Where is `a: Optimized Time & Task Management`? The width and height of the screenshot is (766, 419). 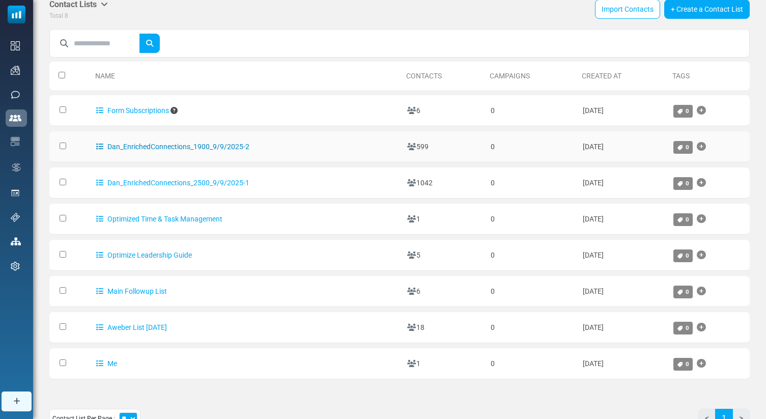
a: Optimized Time & Task Management is located at coordinates (159, 219).